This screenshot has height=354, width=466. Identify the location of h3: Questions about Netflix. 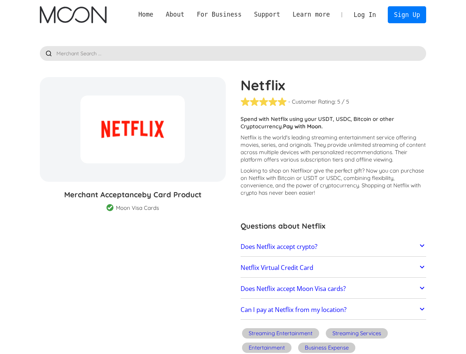
(334, 226).